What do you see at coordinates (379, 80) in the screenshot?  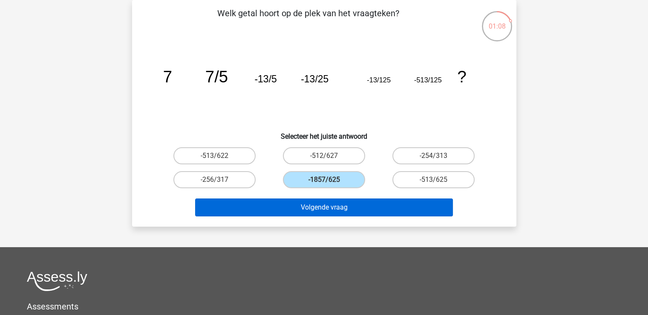 I see `tspan: -13/125` at bounding box center [379, 80].